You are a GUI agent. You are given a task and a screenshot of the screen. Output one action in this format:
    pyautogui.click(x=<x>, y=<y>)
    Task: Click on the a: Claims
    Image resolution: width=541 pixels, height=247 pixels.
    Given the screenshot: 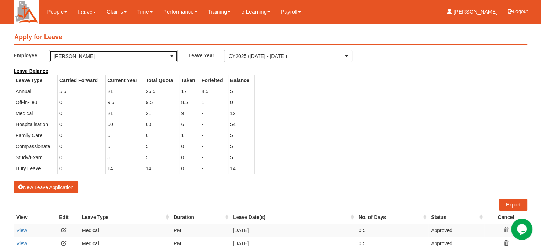 What is the action you would take?
    pyautogui.click(x=117, y=12)
    